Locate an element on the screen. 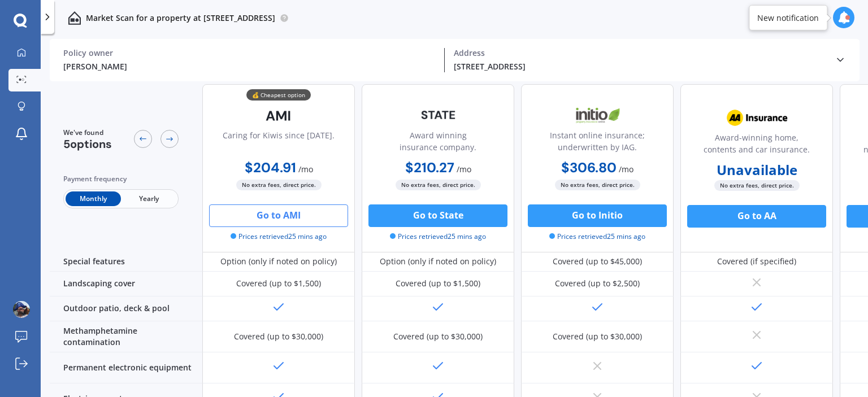 Image resolution: width=868 pixels, height=397 pixels. div: Covered (if specified) is located at coordinates (757, 261).